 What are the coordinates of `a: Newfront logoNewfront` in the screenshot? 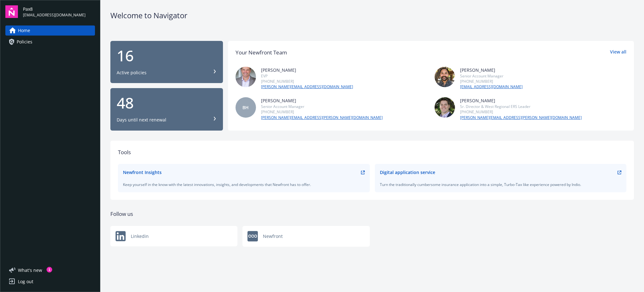 It's located at (306, 236).